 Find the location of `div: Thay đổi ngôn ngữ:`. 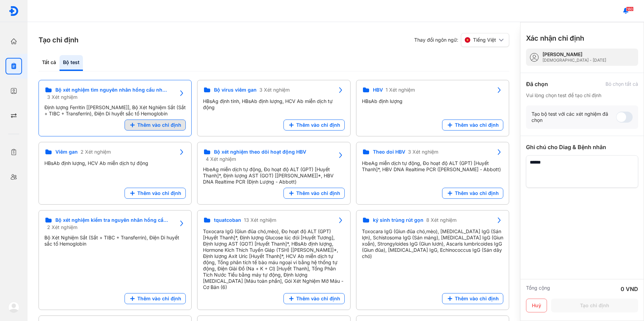

div: Thay đổi ngôn ngữ: is located at coordinates (462, 40).